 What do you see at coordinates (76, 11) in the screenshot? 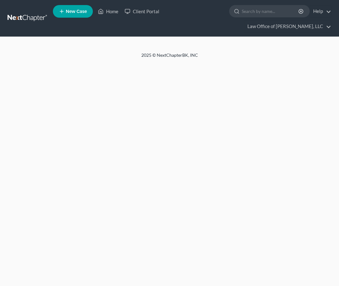
I see `span: New Case` at bounding box center [76, 11].